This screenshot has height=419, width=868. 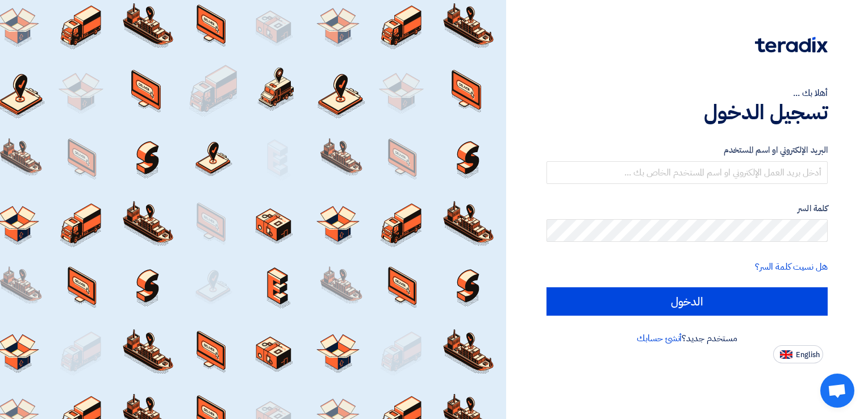 I want to click on h1: تسجيل الدخول, so click(x=687, y=112).